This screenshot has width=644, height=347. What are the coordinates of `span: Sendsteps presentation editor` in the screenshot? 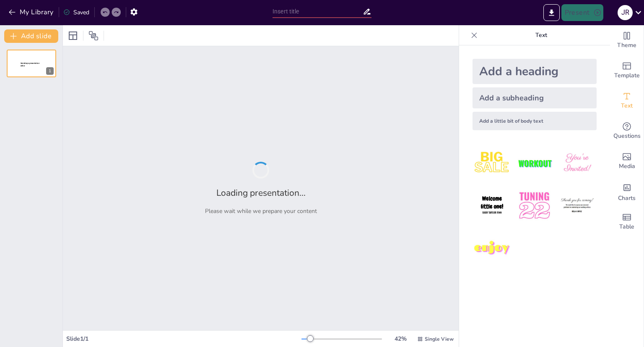 It's located at (30, 64).